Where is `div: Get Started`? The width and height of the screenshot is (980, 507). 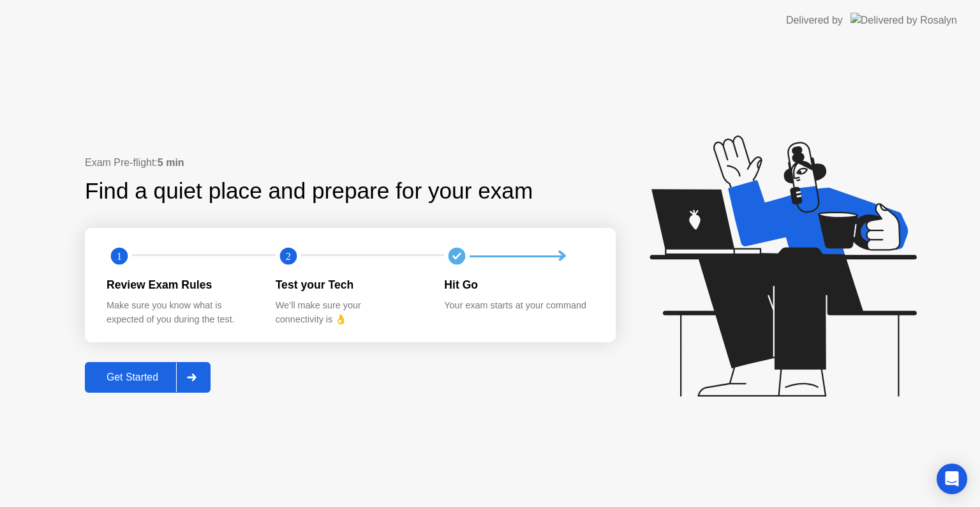
div: Get Started is located at coordinates (132, 377).